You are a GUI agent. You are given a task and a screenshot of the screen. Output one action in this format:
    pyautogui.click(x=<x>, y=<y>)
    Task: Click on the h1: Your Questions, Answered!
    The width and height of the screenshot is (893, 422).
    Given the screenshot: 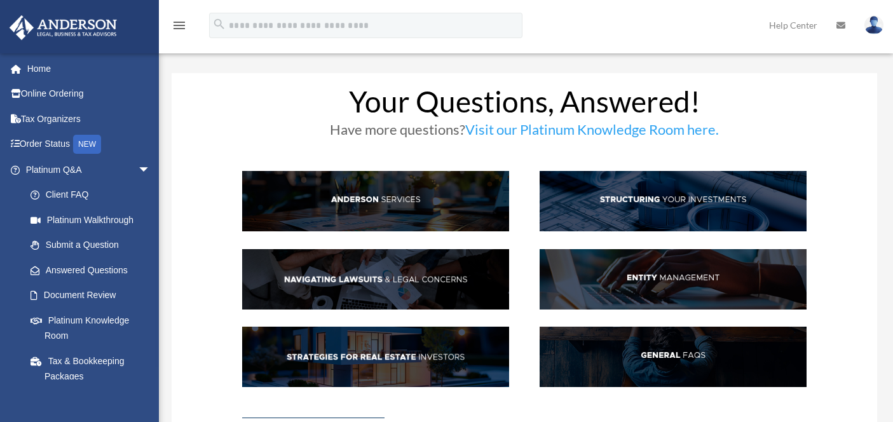 What is the action you would take?
    pyautogui.click(x=524, y=105)
    